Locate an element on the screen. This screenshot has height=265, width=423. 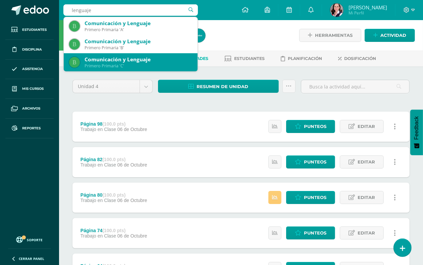
img: 911dbff7d15ffaf282c49e5f00b41c3d.png is located at coordinates (198, 36).